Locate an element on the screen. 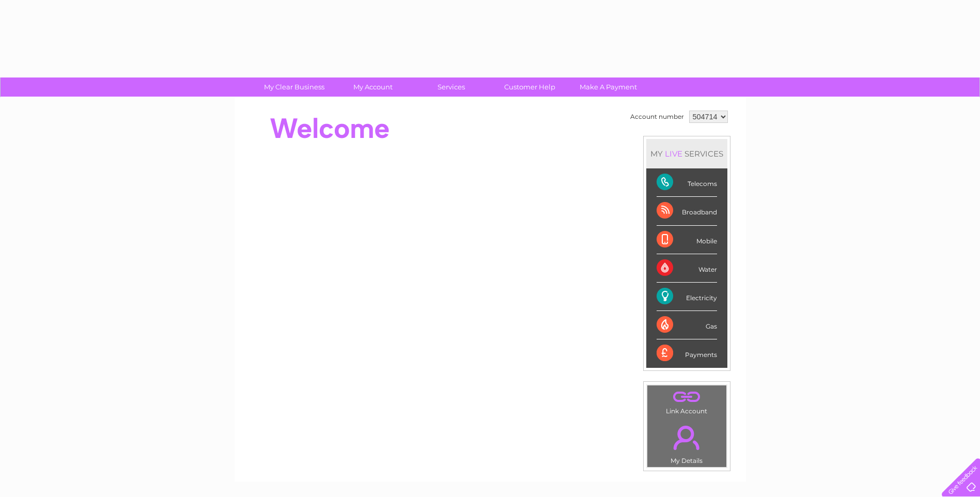 Image resolution: width=980 pixels, height=497 pixels. div: Mobile is located at coordinates (686, 239).